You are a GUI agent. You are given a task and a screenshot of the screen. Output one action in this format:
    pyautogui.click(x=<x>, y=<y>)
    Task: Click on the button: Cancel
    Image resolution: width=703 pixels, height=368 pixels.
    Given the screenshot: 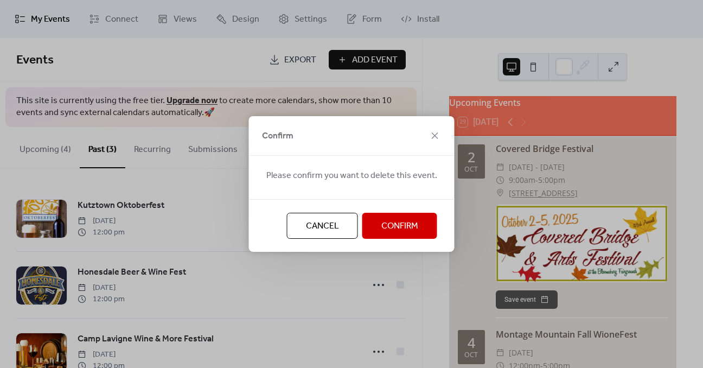 What is the action you would take?
    pyautogui.click(x=322, y=226)
    